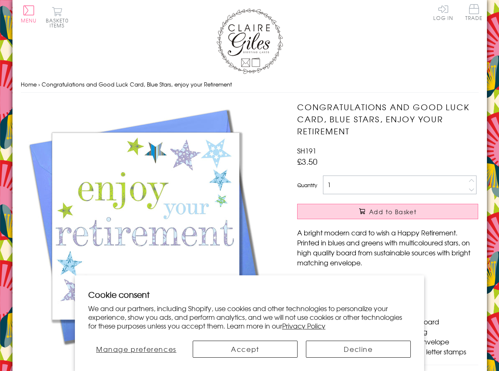 This screenshot has height=371, width=499. I want to click on a: Trade, so click(474, 13).